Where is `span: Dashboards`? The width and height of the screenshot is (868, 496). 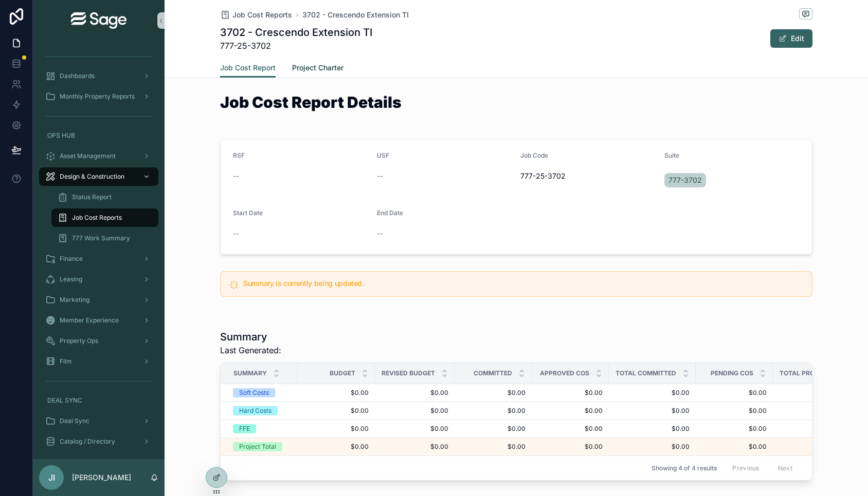 span: Dashboards is located at coordinates (77, 76).